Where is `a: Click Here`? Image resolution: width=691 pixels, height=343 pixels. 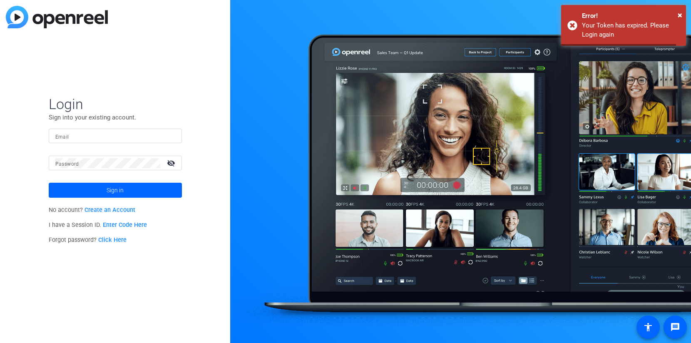 a: Click Here is located at coordinates (112, 240).